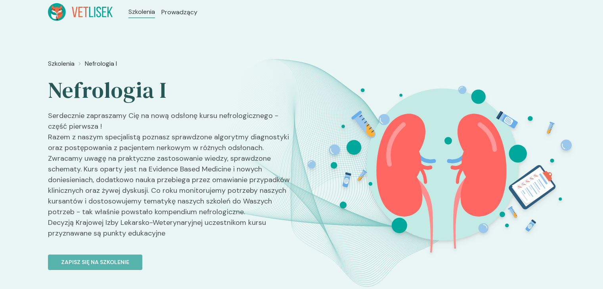 This screenshot has height=289, width=603. What do you see at coordinates (179, 12) in the screenshot?
I see `span: Prowadzący` at bounding box center [179, 12].